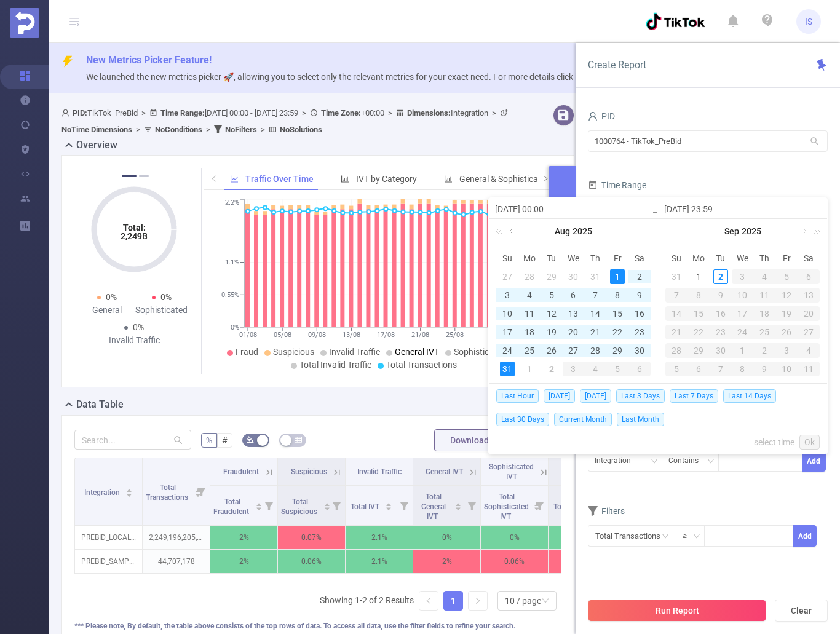  I want to click on a: 1, so click(453, 601).